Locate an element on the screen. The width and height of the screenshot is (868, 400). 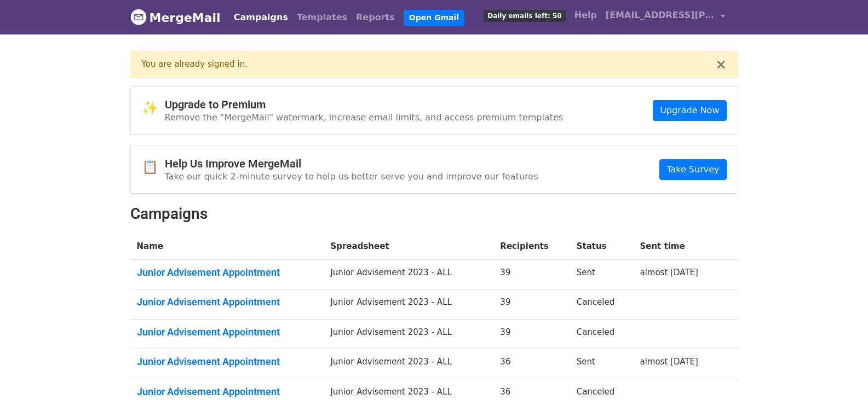
h4: Help Us Improve MergeMail is located at coordinates (351, 164).